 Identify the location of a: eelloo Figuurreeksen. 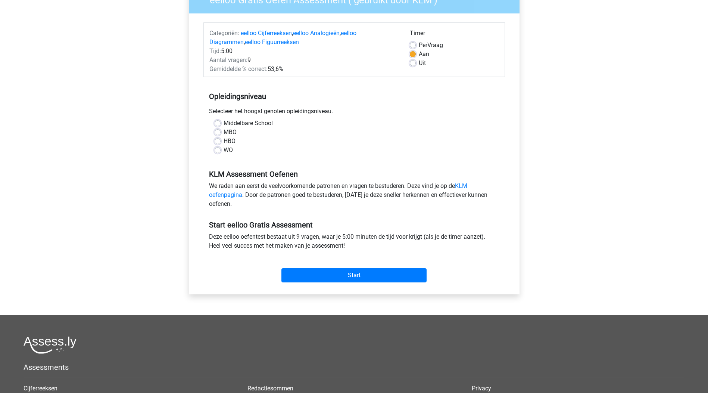
(272, 42).